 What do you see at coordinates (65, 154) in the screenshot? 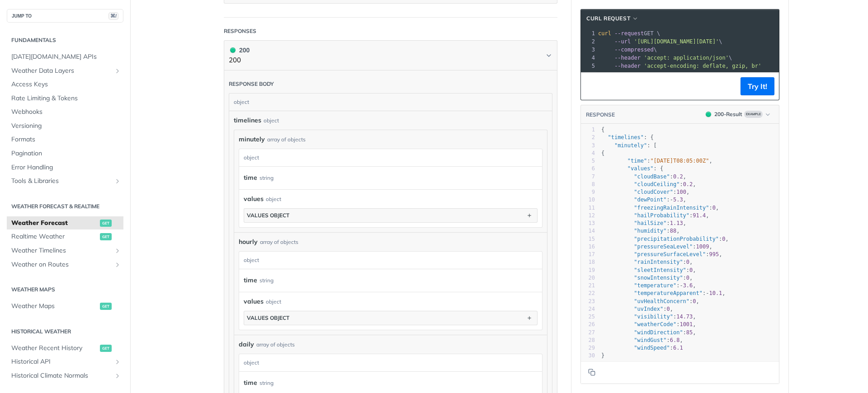
I see `a: Pagination` at bounding box center [65, 154].